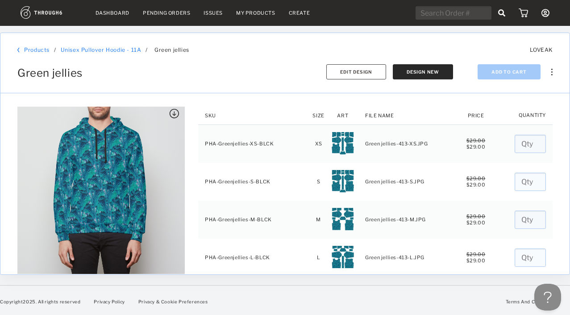 This screenshot has width=570, height=315. What do you see at coordinates (343, 219) in the screenshot?
I see `img: 95bf7685-7947-408d-8e41-cf9220ade19f-M.jpg` at bounding box center [343, 219].